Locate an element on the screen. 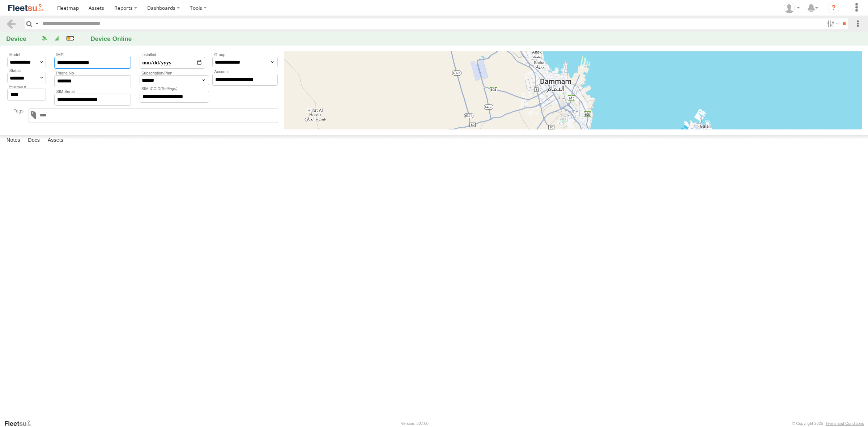 The height and width of the screenshot is (427, 868). img: fleetsu-logo-horizontal.svg is located at coordinates (26, 7).